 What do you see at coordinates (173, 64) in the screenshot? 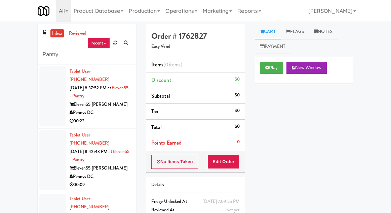
I see `span: (0 )` at bounding box center [173, 64].